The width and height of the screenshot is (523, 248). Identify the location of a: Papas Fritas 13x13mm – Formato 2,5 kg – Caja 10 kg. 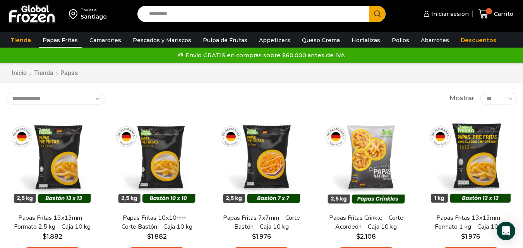
(52, 223).